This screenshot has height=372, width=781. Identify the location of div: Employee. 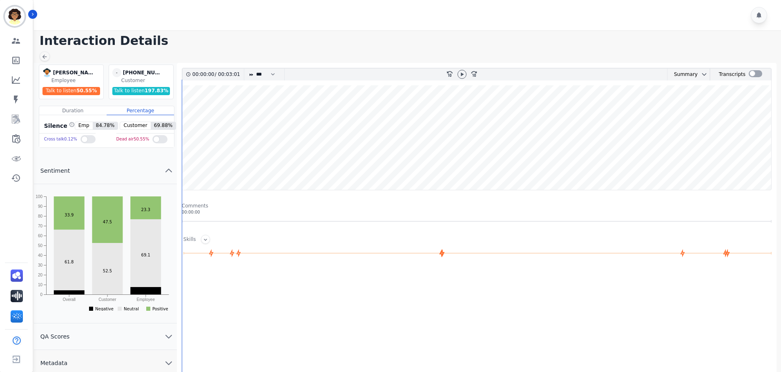
(76, 80).